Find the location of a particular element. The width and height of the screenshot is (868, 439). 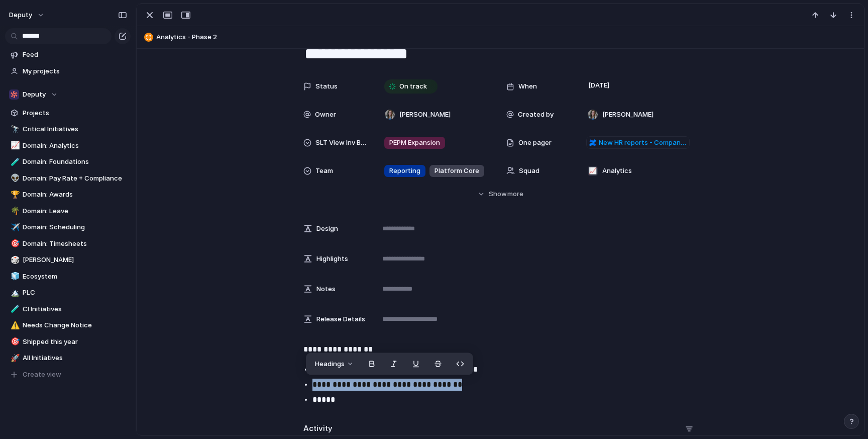

a: 🏔️PLC is located at coordinates (68, 292).